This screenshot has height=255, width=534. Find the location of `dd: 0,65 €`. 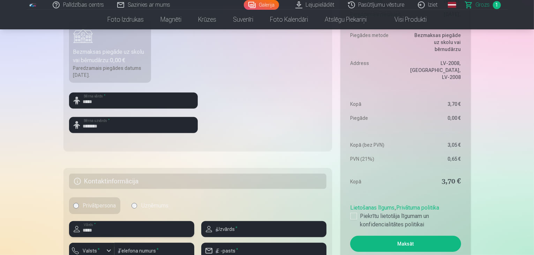

dd: 0,65 € is located at coordinates (435, 159).